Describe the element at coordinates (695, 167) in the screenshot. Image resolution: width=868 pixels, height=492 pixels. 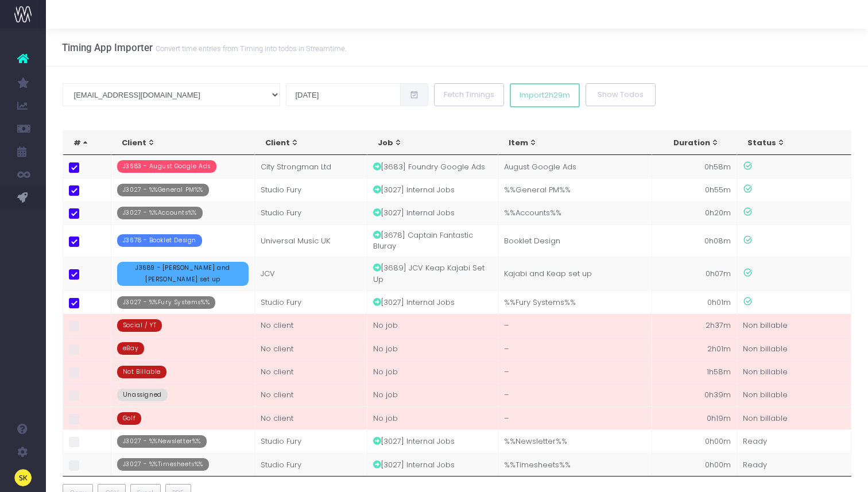
I see `td: 0h58m` at that location.